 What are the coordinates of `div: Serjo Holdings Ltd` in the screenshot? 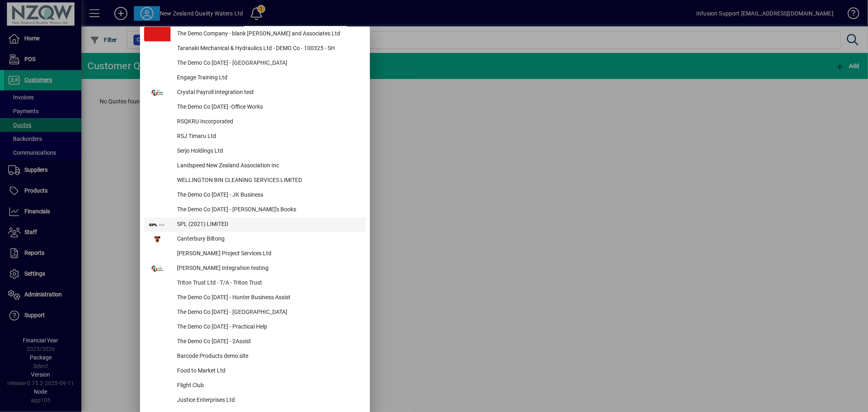 It's located at (268, 152).